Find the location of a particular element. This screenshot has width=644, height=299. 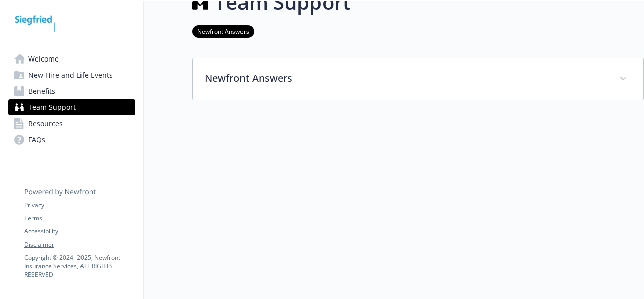

p: Newfront Answers is located at coordinates (406, 78).